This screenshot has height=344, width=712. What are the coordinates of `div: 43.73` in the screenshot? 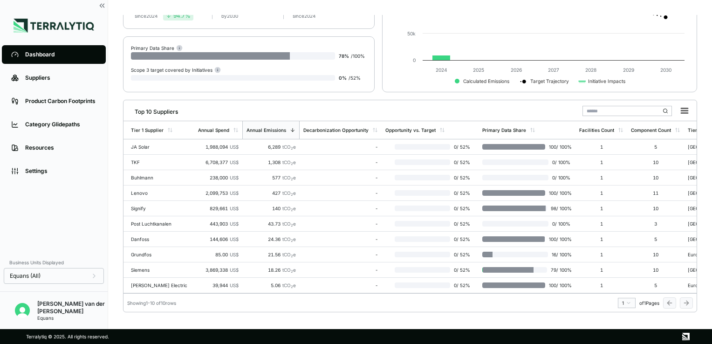 It's located at (271, 224).